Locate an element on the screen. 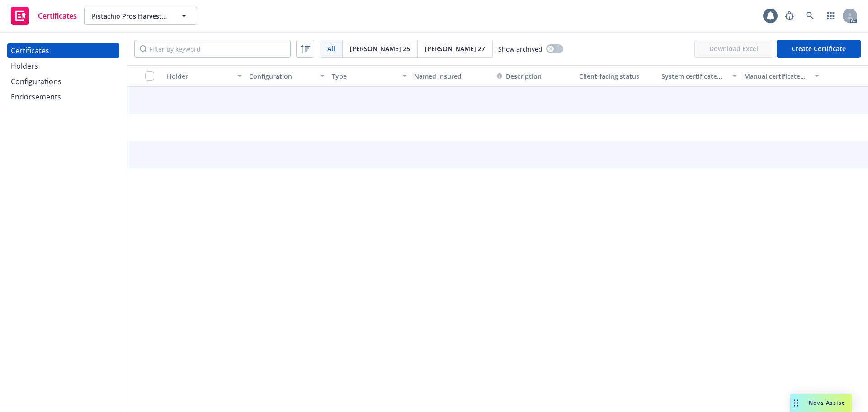 The image size is (868, 412). button: Type is located at coordinates (369, 76).